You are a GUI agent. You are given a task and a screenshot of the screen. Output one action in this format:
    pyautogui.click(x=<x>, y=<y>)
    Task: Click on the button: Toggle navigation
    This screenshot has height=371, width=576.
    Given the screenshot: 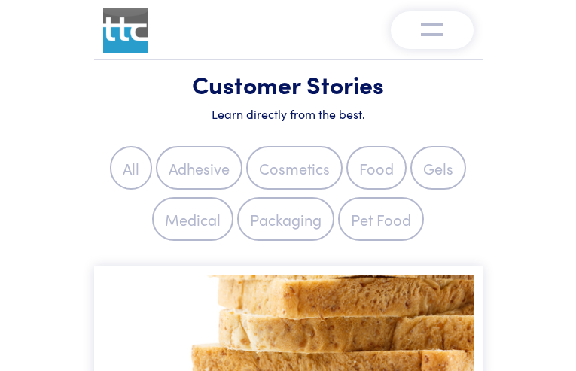 What is the action you would take?
    pyautogui.click(x=432, y=30)
    